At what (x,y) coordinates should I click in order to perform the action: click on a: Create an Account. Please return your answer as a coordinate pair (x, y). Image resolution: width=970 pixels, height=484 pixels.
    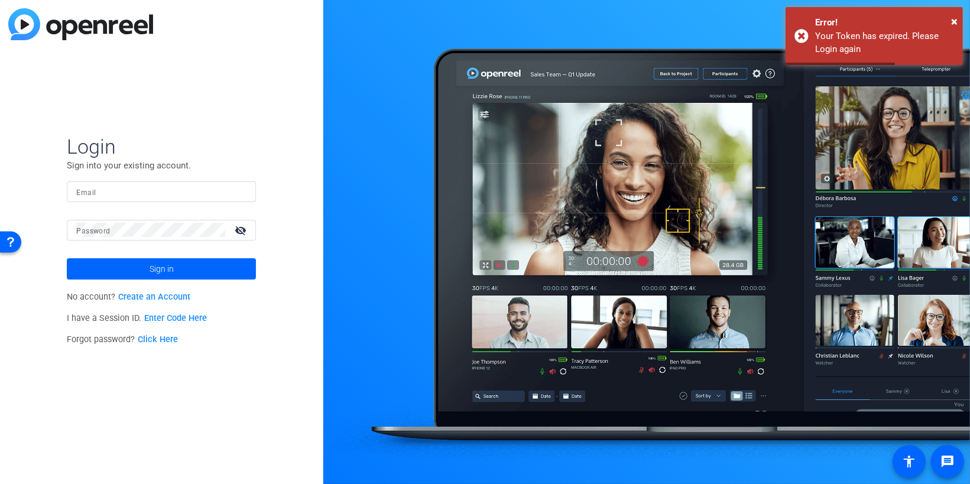
    Looking at the image, I should click on (154, 297).